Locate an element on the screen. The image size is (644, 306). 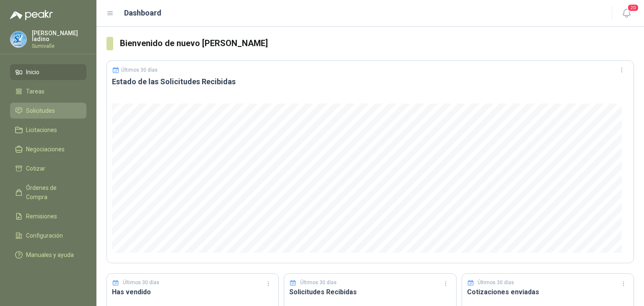
h3: Solicitudes Recibidas is located at coordinates (370, 291).